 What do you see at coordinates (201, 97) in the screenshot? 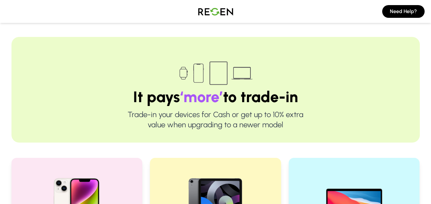
I see `span: ‘more’` at bounding box center [201, 97].